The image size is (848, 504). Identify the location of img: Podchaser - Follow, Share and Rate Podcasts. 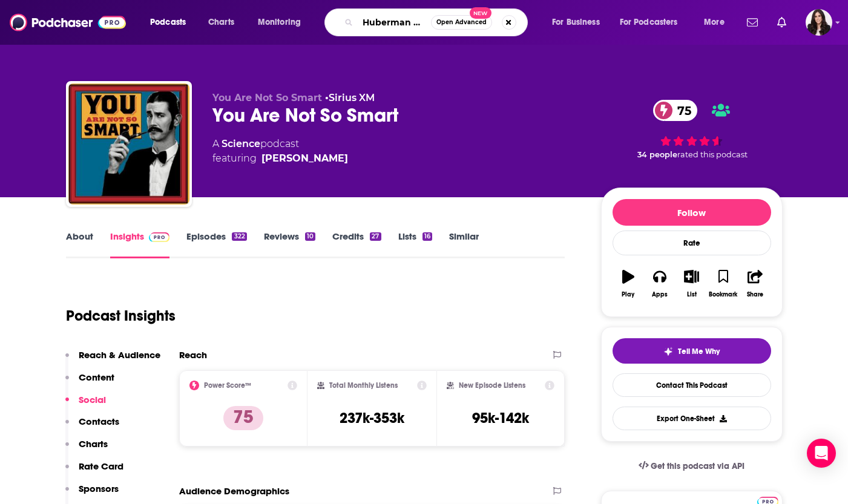
(68, 22).